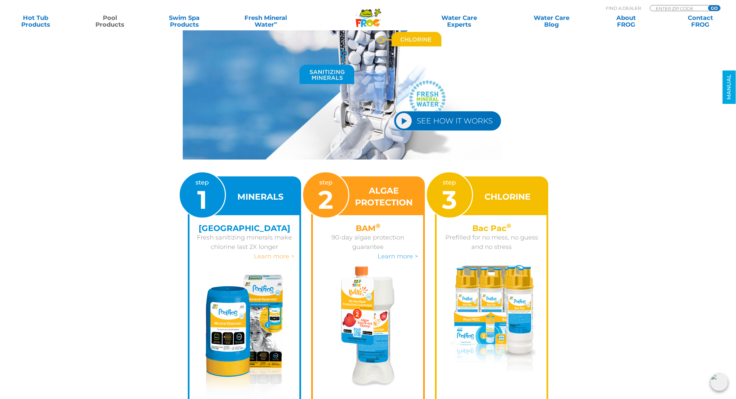 The image size is (736, 399). I want to click on a: MANUAL, so click(729, 87).